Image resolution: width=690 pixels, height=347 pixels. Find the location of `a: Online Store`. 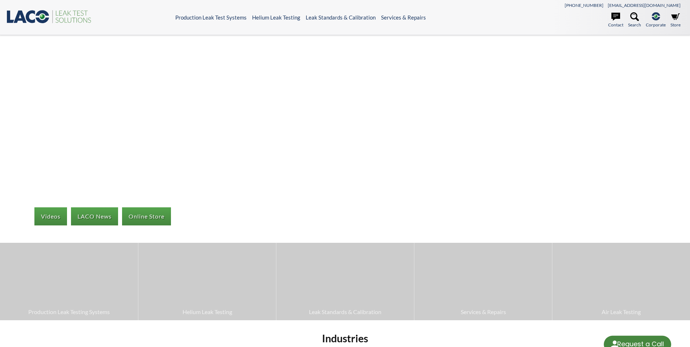

a: Online Store is located at coordinates (146, 216).